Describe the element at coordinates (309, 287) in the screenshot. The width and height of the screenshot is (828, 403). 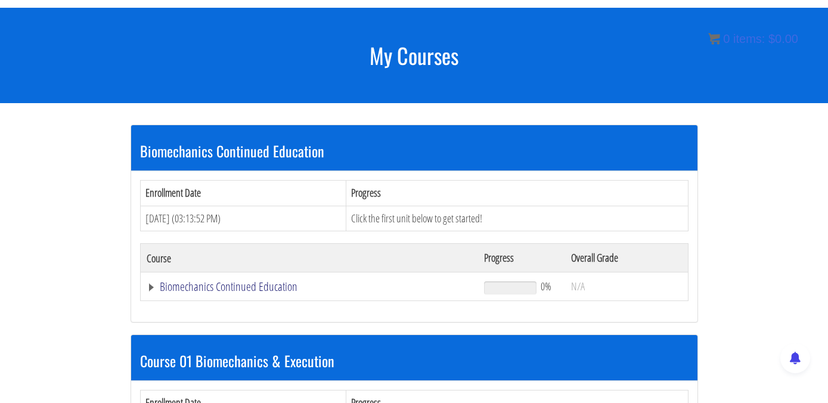
I see `a: Biomechanics Continued Education` at that location.